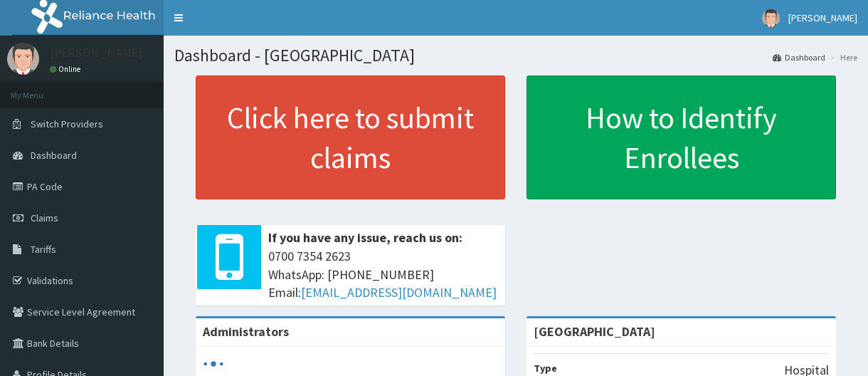  What do you see at coordinates (67, 124) in the screenshot?
I see `span: Switch Providers` at bounding box center [67, 124].